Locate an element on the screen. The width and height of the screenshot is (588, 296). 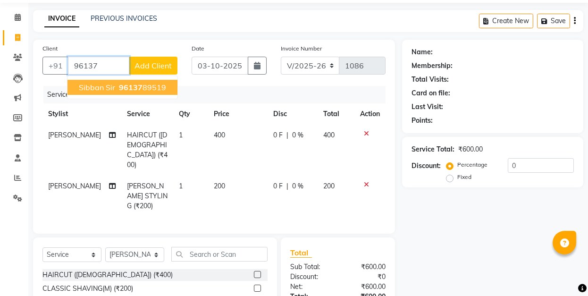
span: Total is located at coordinates (301, 252).